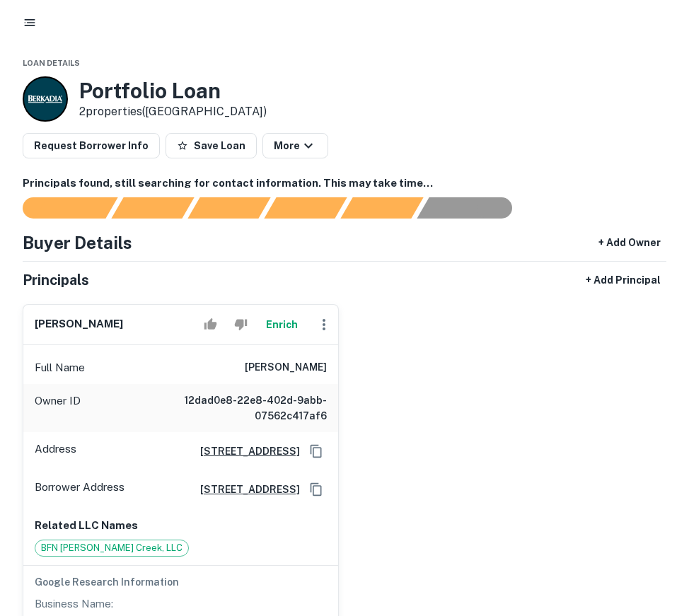 This screenshot has width=689, height=616. Describe the element at coordinates (79, 489) in the screenshot. I see `p: Borrower Address` at that location.